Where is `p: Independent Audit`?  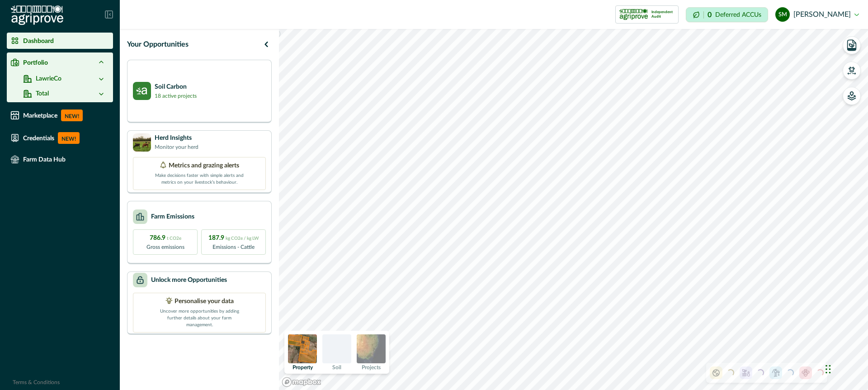 p: Independent Audit is located at coordinates (663, 14).